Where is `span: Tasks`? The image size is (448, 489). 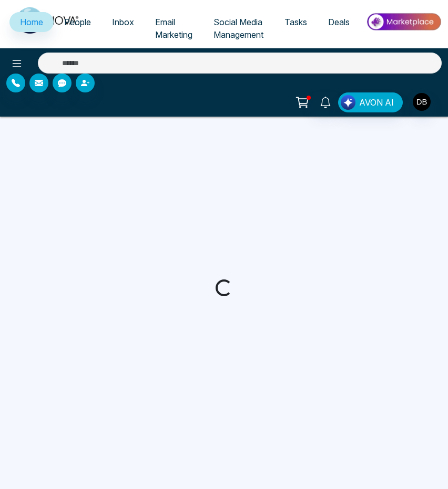
span: Tasks is located at coordinates (296, 22).